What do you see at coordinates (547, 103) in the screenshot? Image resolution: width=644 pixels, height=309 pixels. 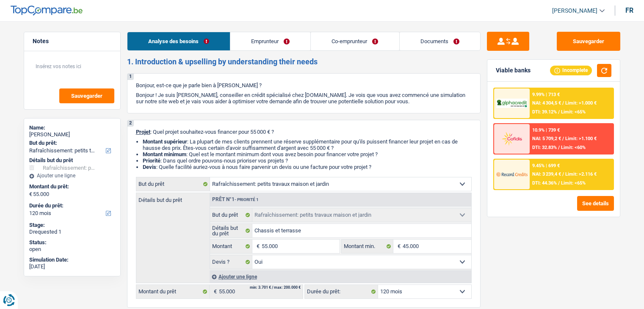 I see `span: NAI: 4 304,5 €` at bounding box center [547, 103].